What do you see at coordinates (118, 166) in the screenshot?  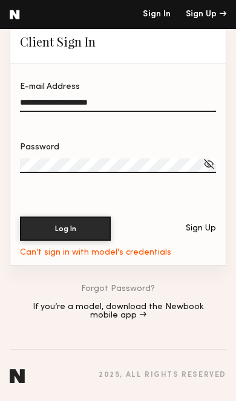 I see `input: Password` at bounding box center [118, 166].